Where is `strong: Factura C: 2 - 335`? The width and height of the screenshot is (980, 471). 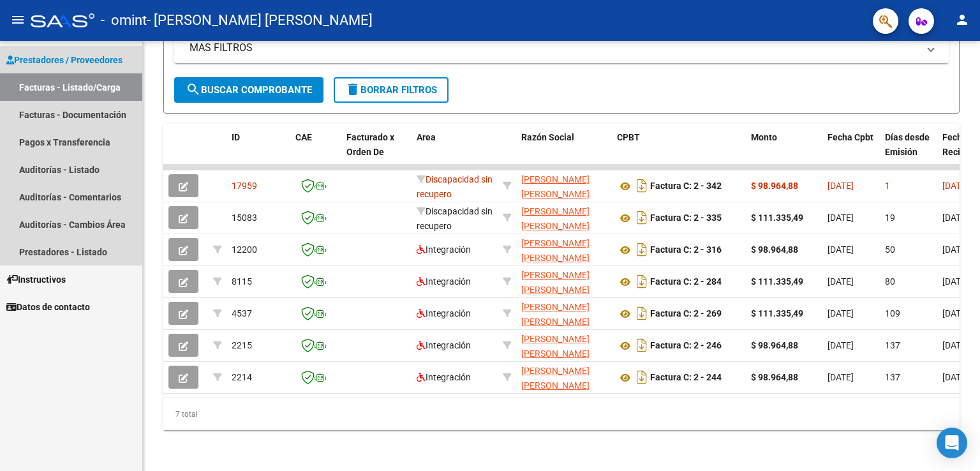 strong: Factura C: 2 - 335 is located at coordinates (687, 219).